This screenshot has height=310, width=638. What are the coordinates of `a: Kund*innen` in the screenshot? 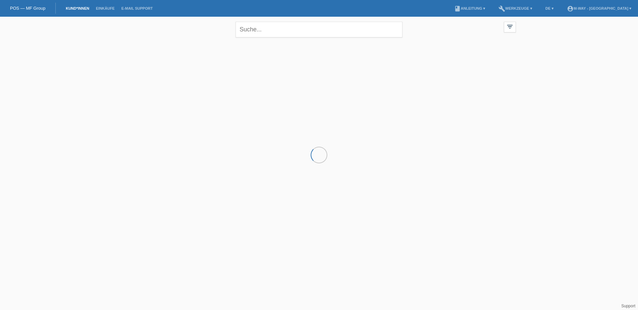 It's located at (77, 8).